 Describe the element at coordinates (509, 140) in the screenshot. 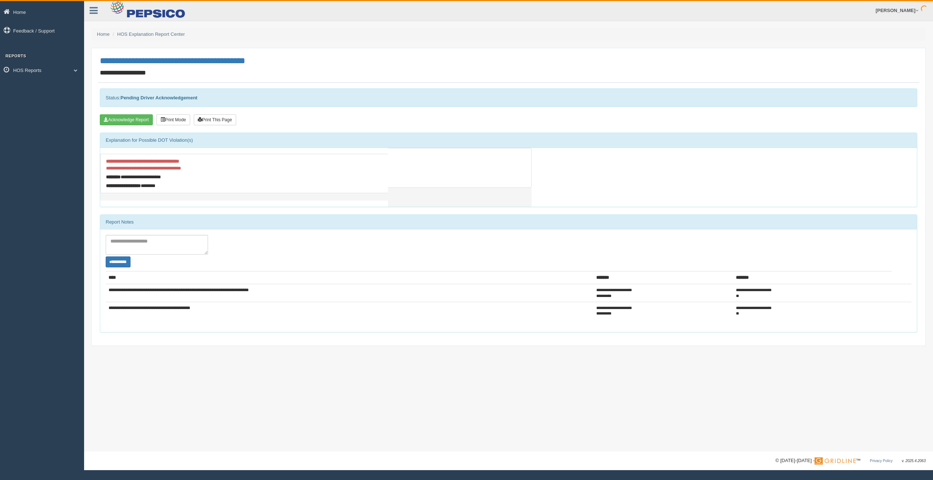

I see `div: Explanation for Possible DOT Violation(s)` at that location.